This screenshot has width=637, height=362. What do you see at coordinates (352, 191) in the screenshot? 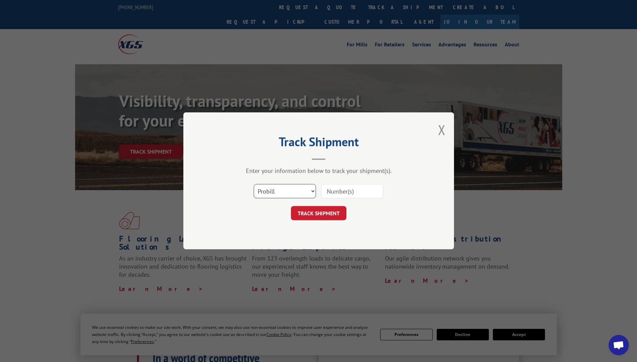
I see `input: Number(s)` at bounding box center [352, 191].